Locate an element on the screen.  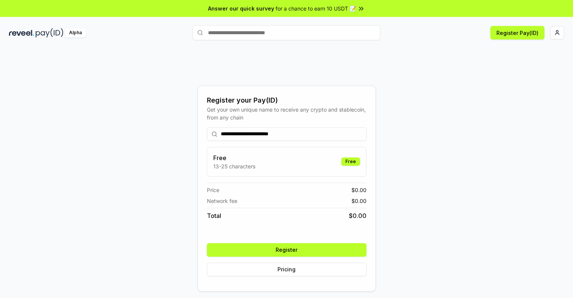
div: Free is located at coordinates (351, 161).